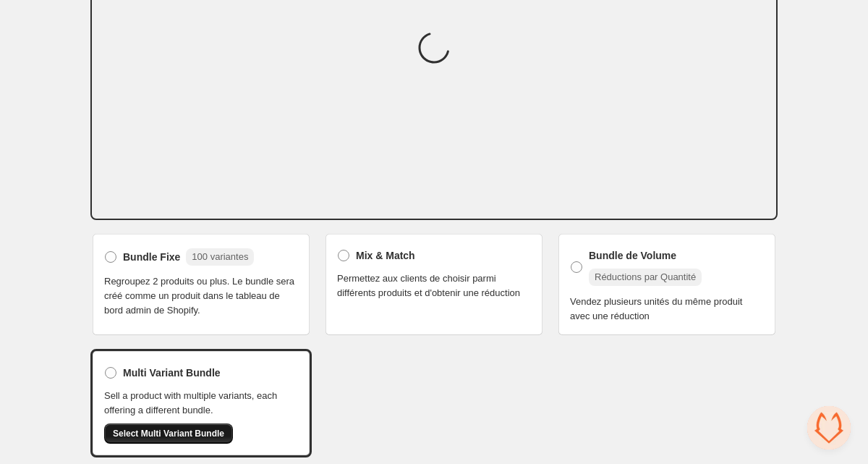 The width and height of the screenshot is (868, 464). I want to click on span: Vendez plusieurs unités du même produit avec une réduction, so click(667, 309).